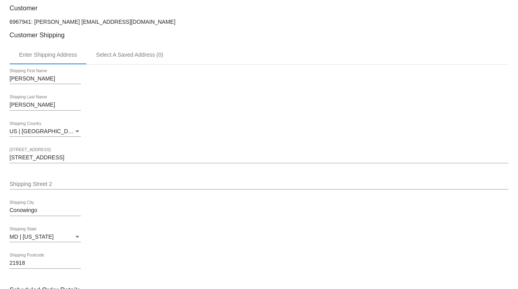 The height and width of the screenshot is (289, 518). I want to click on mat-select: Shipping State, so click(45, 237).